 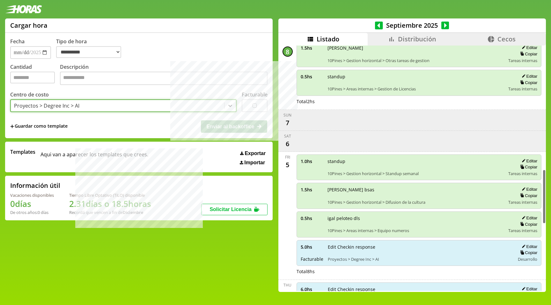 I want to click on div: Proyectos > Degree Inc > AI, so click(x=47, y=106).